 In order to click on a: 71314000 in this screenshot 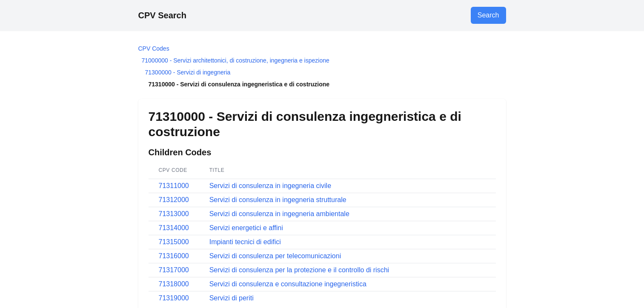, I will do `click(174, 228)`.